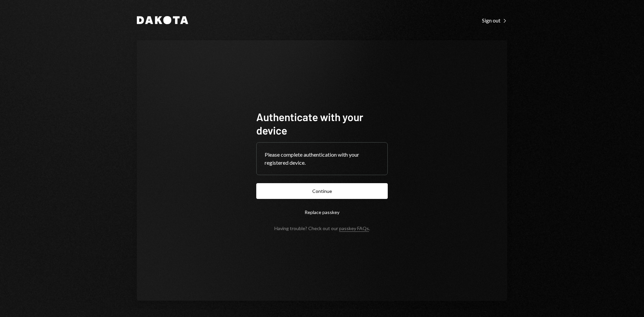 The image size is (644, 317). Describe the element at coordinates (322, 228) in the screenshot. I see `div: Having trouble? Check out our .` at that location.